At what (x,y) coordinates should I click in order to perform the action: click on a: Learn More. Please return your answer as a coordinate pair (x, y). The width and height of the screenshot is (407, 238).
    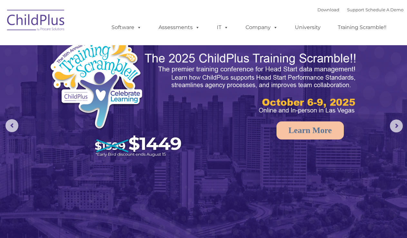
    Looking at the image, I should click on (310, 130).